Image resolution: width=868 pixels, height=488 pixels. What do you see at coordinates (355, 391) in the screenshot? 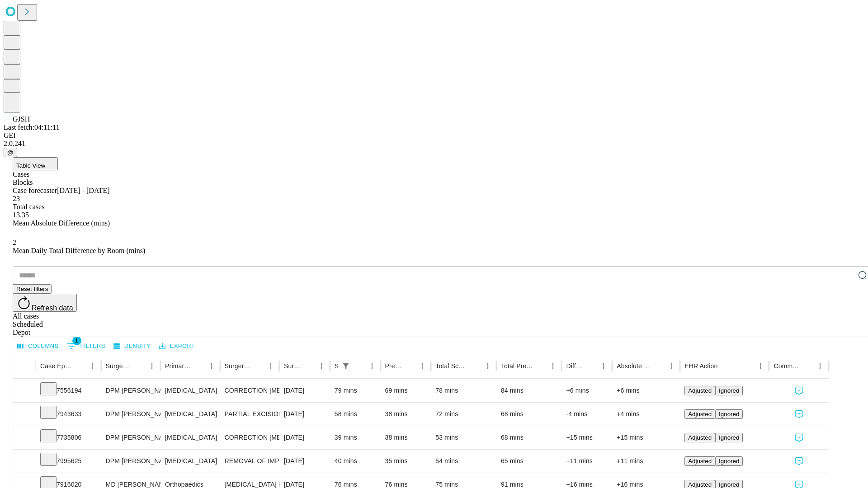
I see `div: 79 mins` at bounding box center [355, 391].